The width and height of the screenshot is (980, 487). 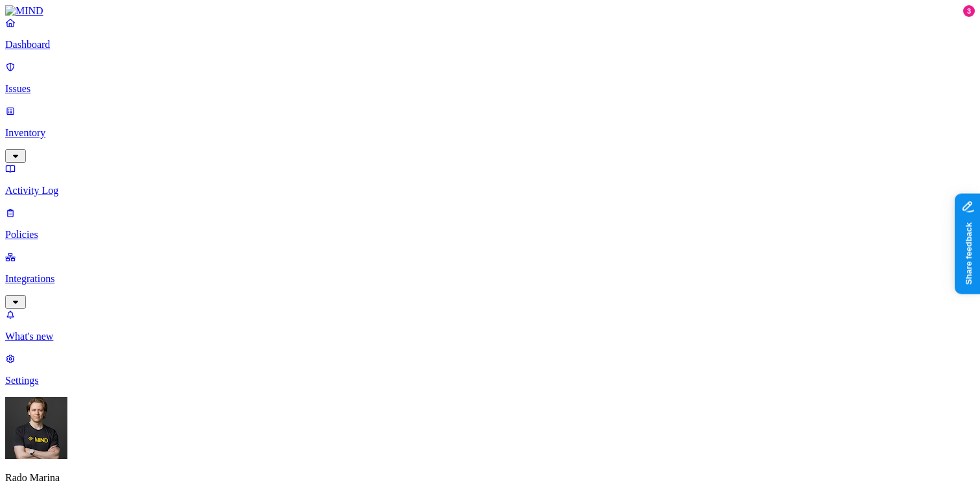 What do you see at coordinates (490, 78) in the screenshot?
I see `a: Issues` at bounding box center [490, 78].